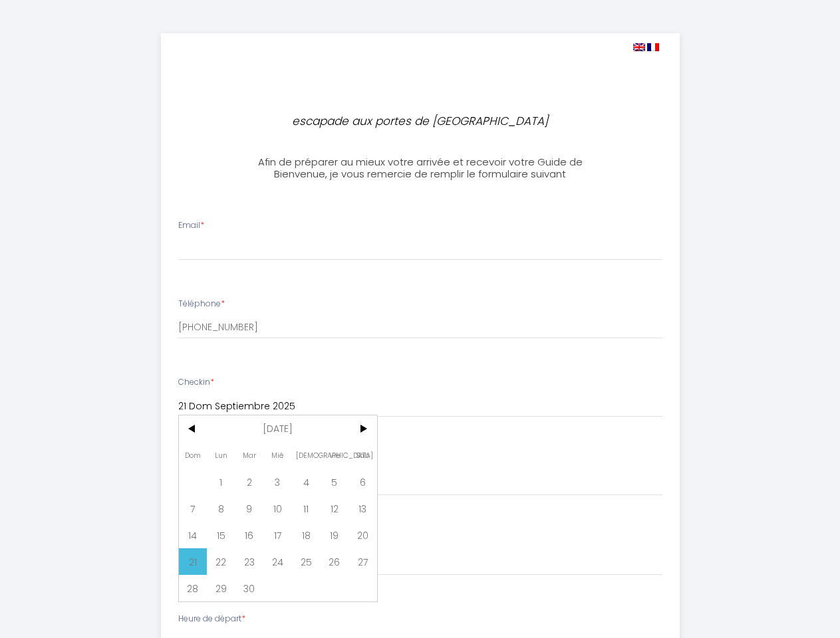 Image resolution: width=840 pixels, height=638 pixels. What do you see at coordinates (653, 47) in the screenshot?
I see `img: fr.png` at bounding box center [653, 47].